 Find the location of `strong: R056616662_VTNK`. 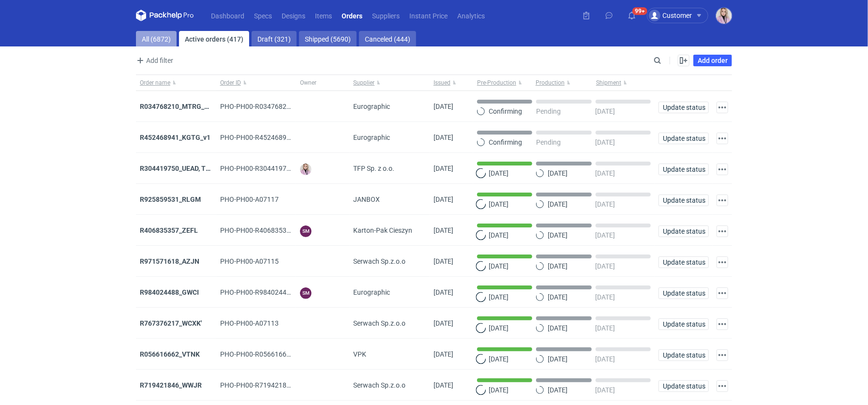

strong: R056616662_VTNK is located at coordinates (170, 354).